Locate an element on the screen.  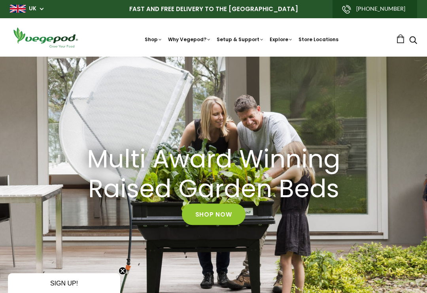
h2: Multi Award Winning Raised Garden Beds is located at coordinates (214, 174).